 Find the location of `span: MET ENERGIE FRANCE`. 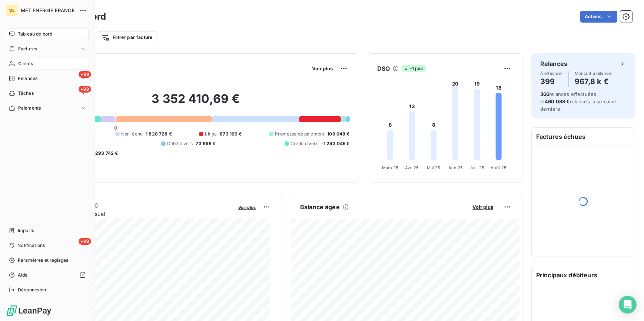

span: MET ENERGIE FRANCE is located at coordinates (48, 11).